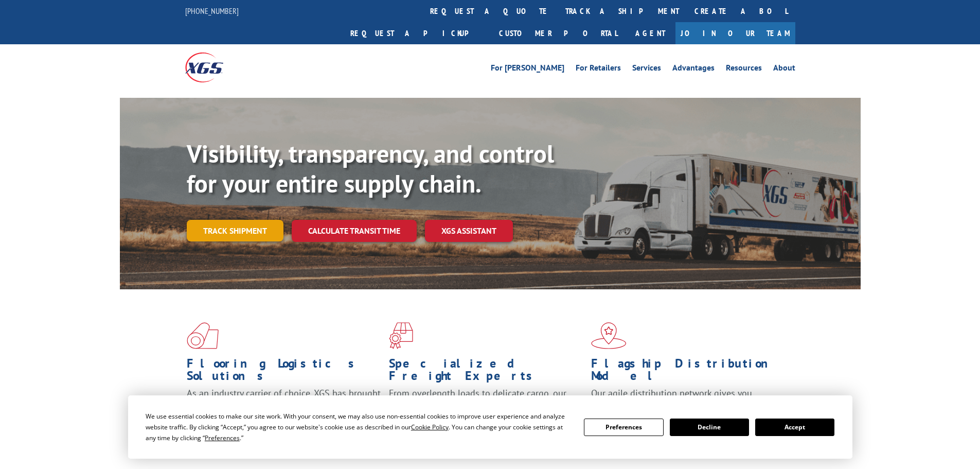 The image size is (980, 469). I want to click on a: Services, so click(647, 70).